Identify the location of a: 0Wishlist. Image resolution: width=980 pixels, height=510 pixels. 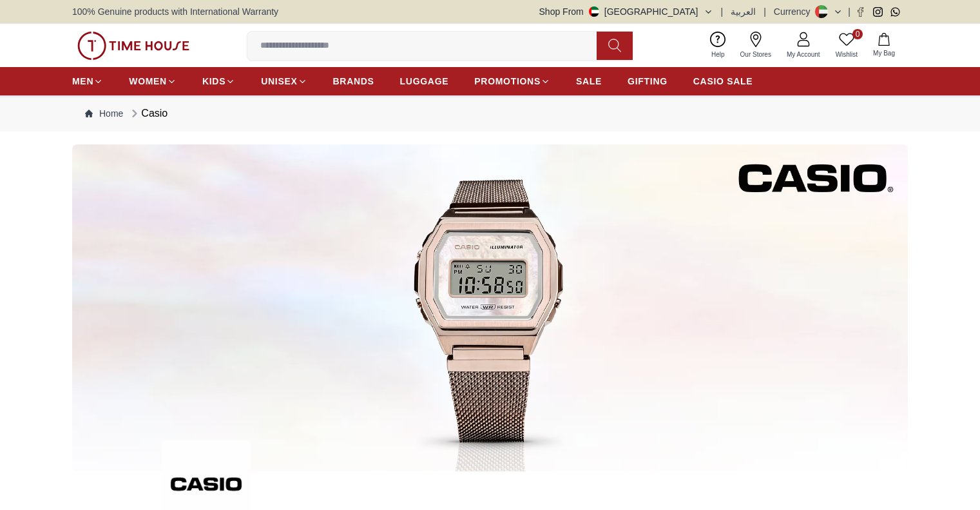
(846, 45).